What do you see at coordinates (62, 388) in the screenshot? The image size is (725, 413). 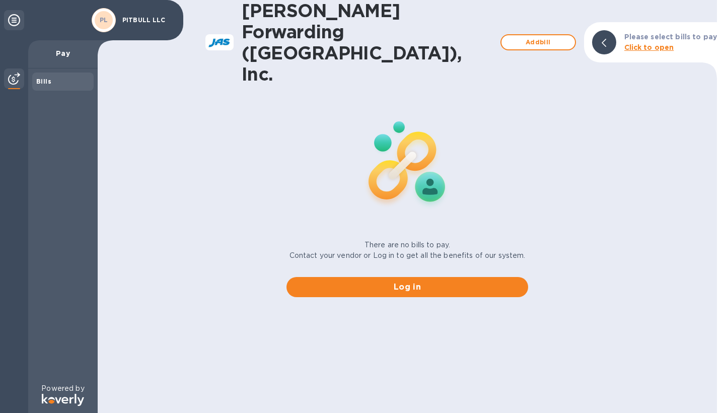 I see `p: Powered by` at bounding box center [62, 388].